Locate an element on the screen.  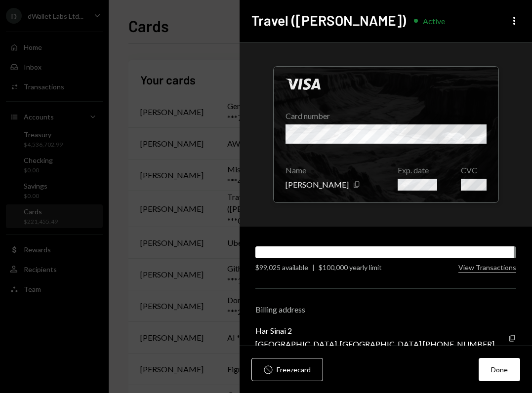
div: Billing address is located at coordinates (385, 309).